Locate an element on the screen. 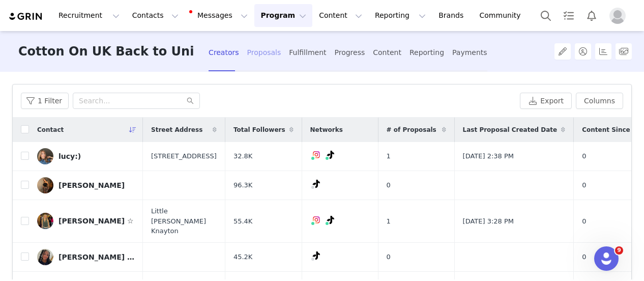 The width and height of the screenshot is (644, 281). button: Recruitment is located at coordinates (89, 15).